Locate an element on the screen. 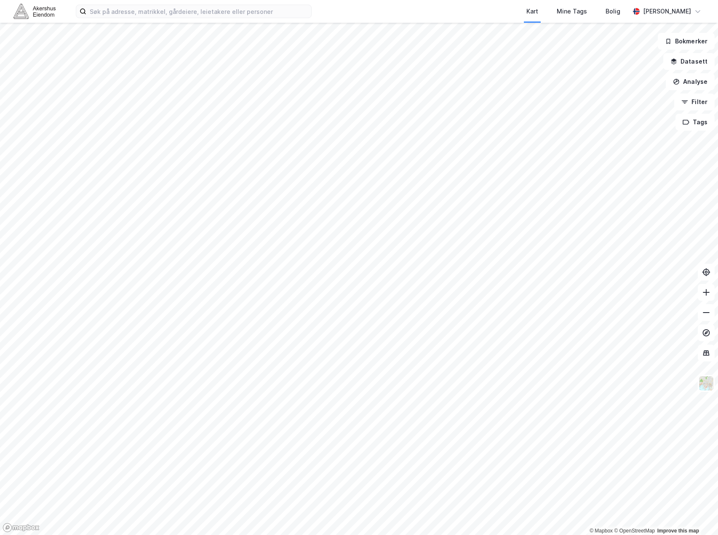 The width and height of the screenshot is (718, 535). input: Søk på adresse, matrikkel, gårdeiere, leietakere eller personer is located at coordinates (199, 11).